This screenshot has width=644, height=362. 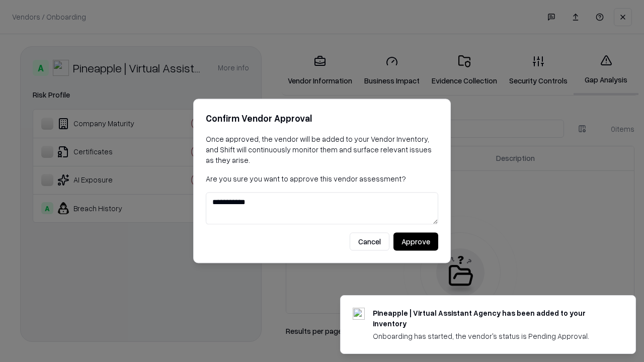 What do you see at coordinates (369, 242) in the screenshot?
I see `button: Cancel` at bounding box center [369, 242].